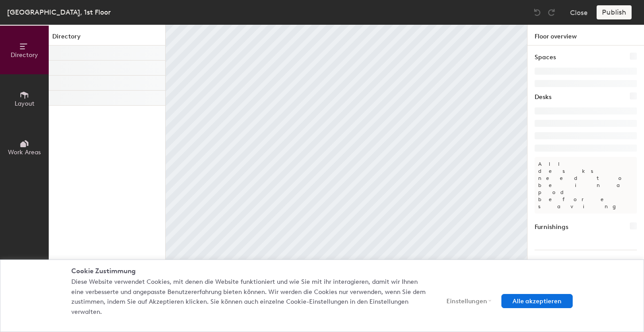  I want to click on font: Diese Website verwendet Cookies, mit denen die Website funktioniert und wie Sie mit ihr interagie..., so click(249, 297).